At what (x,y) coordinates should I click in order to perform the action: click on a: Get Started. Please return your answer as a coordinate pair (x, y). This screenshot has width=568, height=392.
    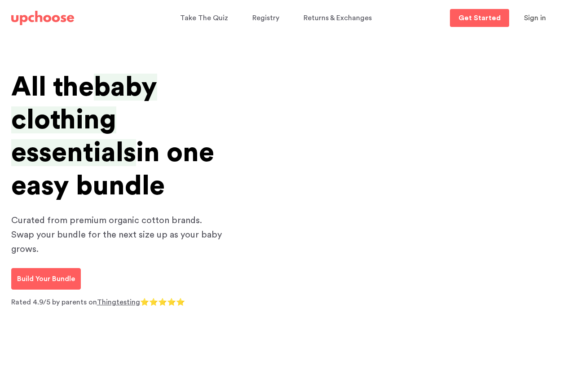
    Looking at the image, I should click on (479, 18).